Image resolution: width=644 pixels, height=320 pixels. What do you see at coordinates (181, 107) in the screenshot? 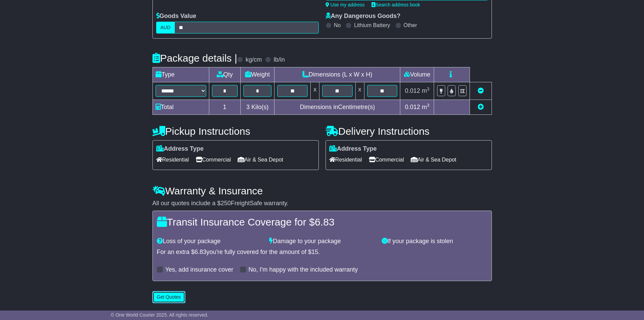
I see `td: Total` at bounding box center [181, 107].